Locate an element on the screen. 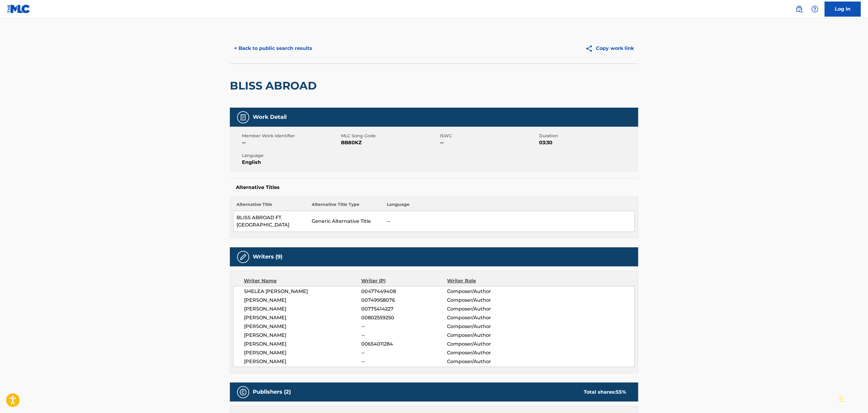 Image resolution: width=868 pixels, height=413 pixels. h5: Alternative Titles is located at coordinates (434, 188).